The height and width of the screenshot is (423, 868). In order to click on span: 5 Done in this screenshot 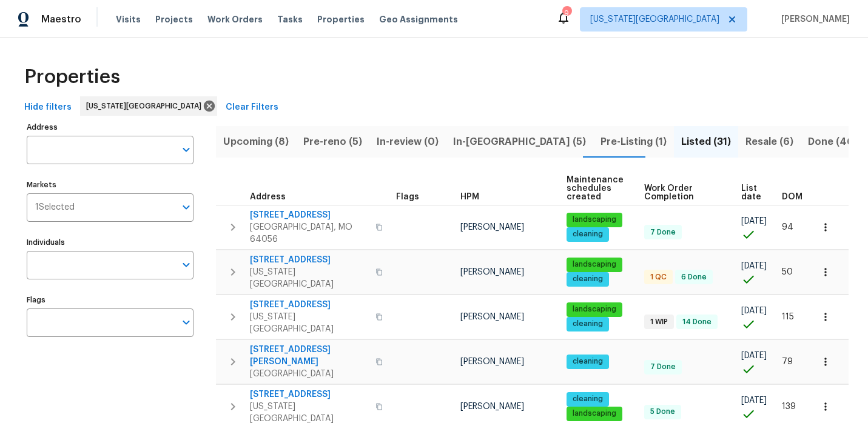, I will do `click(663, 412)`.